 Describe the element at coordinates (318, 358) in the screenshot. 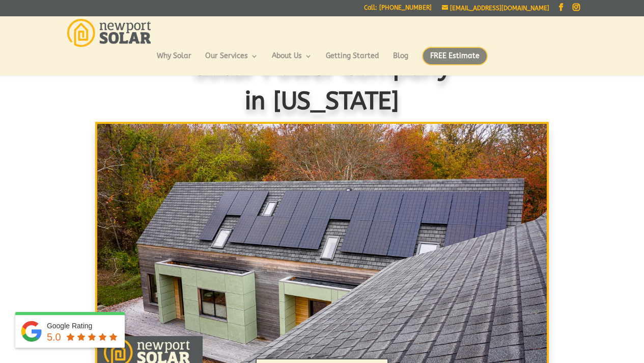

I see `a: 2` at that location.